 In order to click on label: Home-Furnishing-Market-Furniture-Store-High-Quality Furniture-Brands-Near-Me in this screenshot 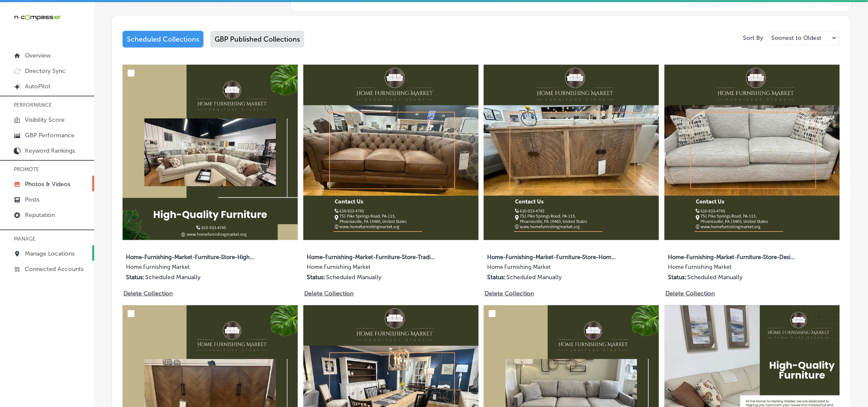, I will do `click(191, 256)`.